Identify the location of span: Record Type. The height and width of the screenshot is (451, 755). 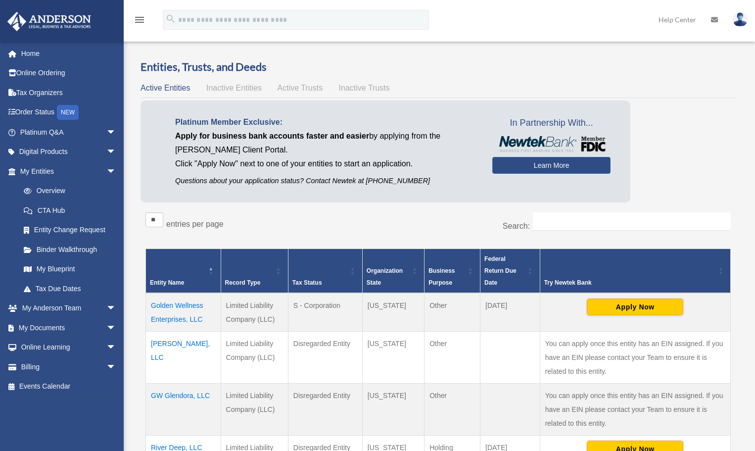
(243, 282).